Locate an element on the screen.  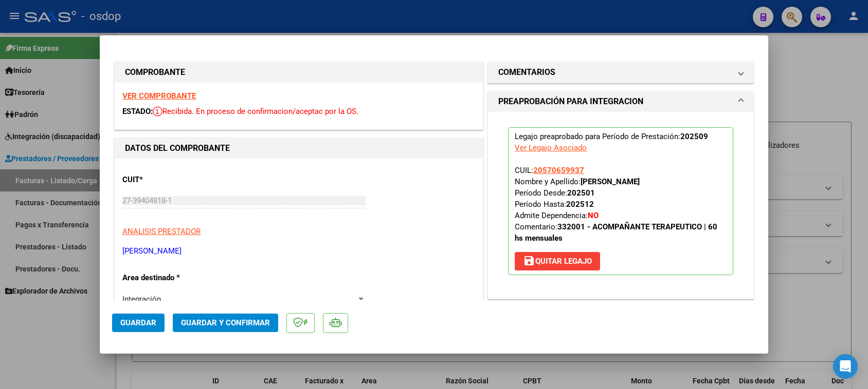
button: Guardar y Confirmar is located at coordinates (225, 323).